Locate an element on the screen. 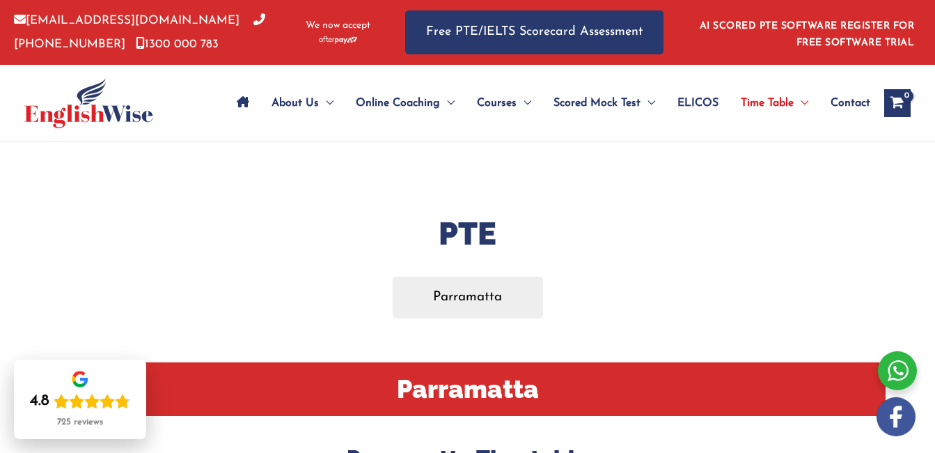 The image size is (935, 453). a: Online CoachingMenu Toggle is located at coordinates (405, 103).